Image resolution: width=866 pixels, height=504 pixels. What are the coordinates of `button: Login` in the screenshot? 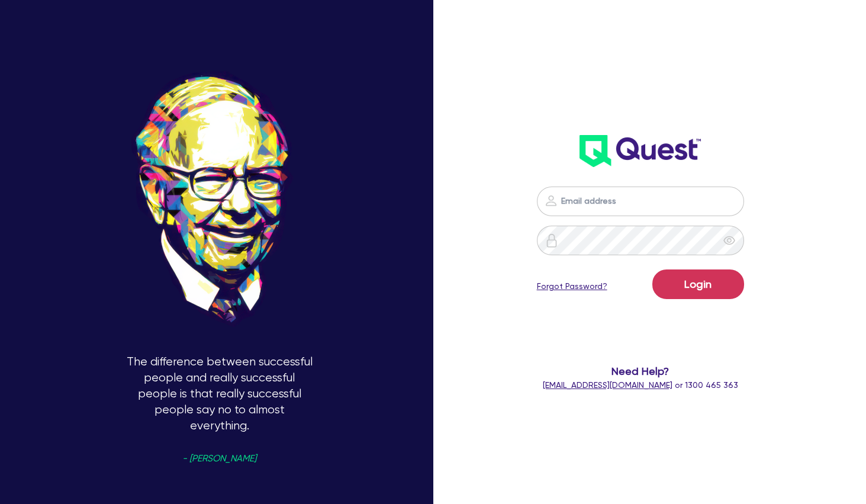 It's located at (698, 284).